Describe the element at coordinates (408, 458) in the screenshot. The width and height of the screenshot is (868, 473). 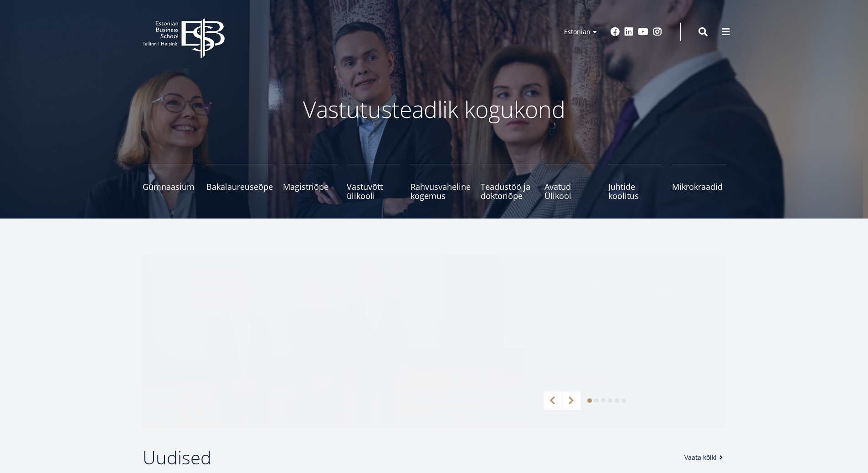
I see `h2: Uudised` at that location.